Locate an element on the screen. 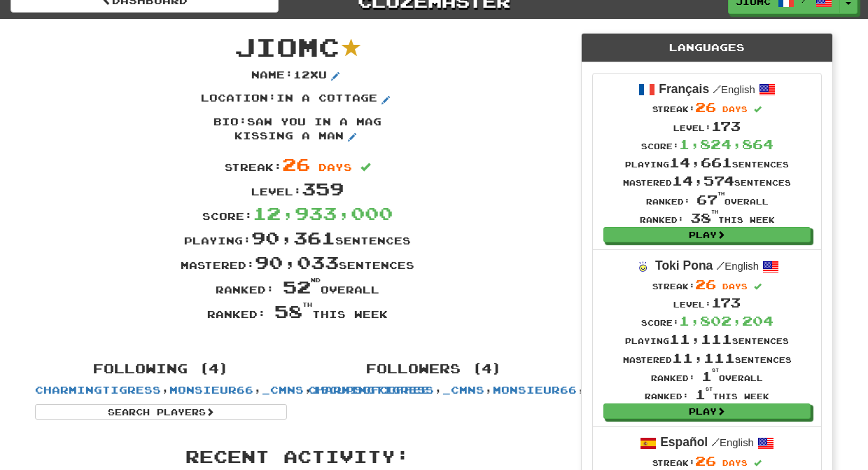 The image size is (868, 470). span: 1,824,864 is located at coordinates (726, 144).